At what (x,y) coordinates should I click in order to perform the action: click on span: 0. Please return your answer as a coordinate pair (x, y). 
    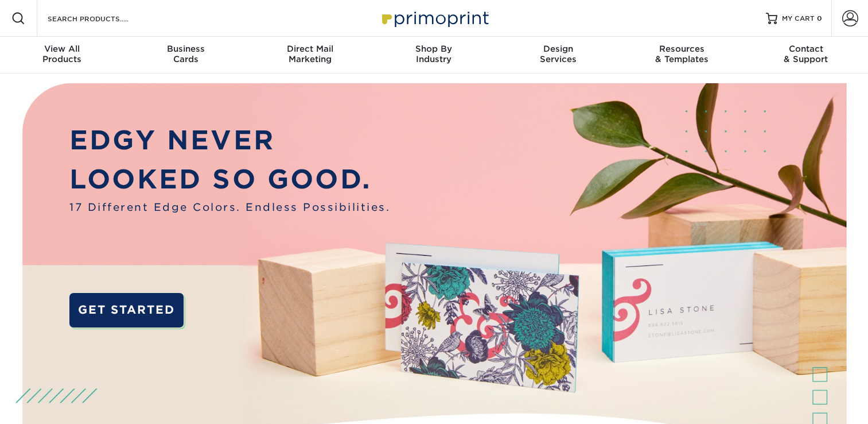
    Looking at the image, I should click on (820, 19).